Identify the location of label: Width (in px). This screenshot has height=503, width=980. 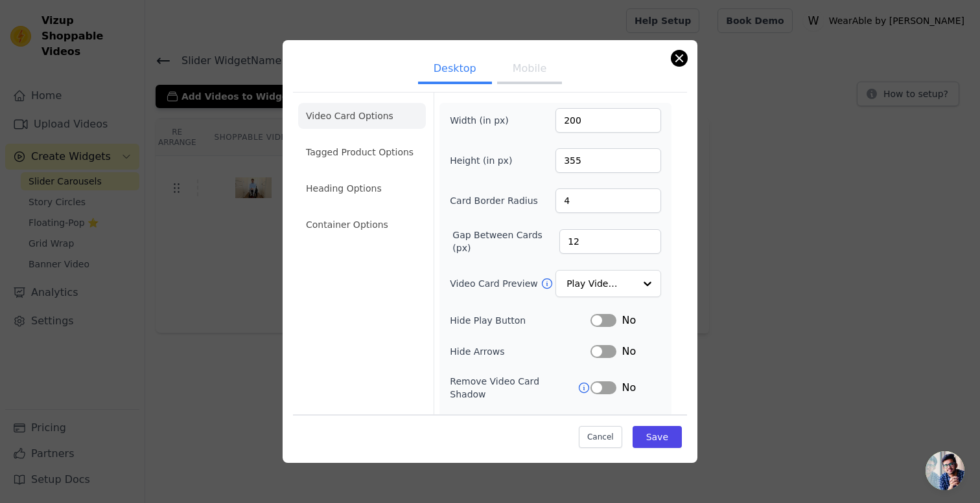
(485, 120).